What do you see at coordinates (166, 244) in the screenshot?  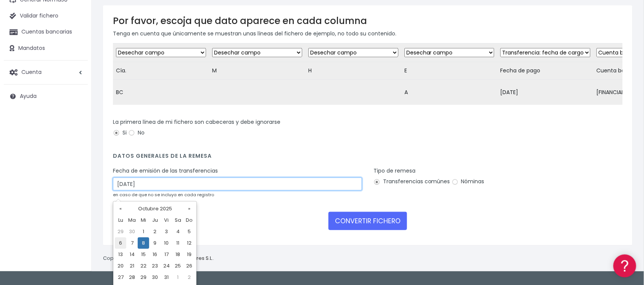 I see `td: 10` at bounding box center [166, 244].